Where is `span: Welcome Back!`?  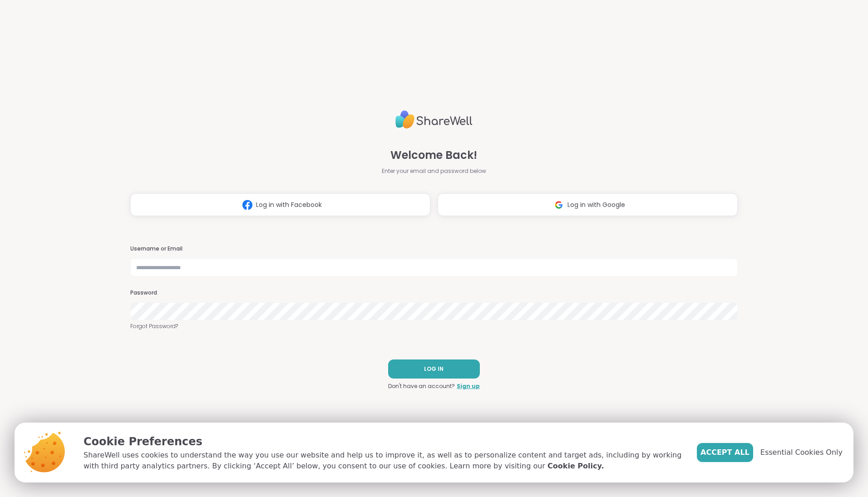 span: Welcome Back! is located at coordinates (433, 155).